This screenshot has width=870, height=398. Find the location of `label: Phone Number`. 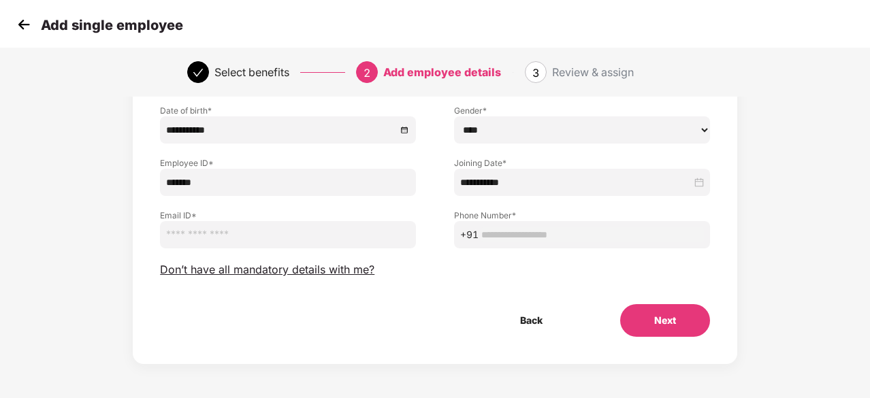

label: Phone Number is located at coordinates (582, 215).